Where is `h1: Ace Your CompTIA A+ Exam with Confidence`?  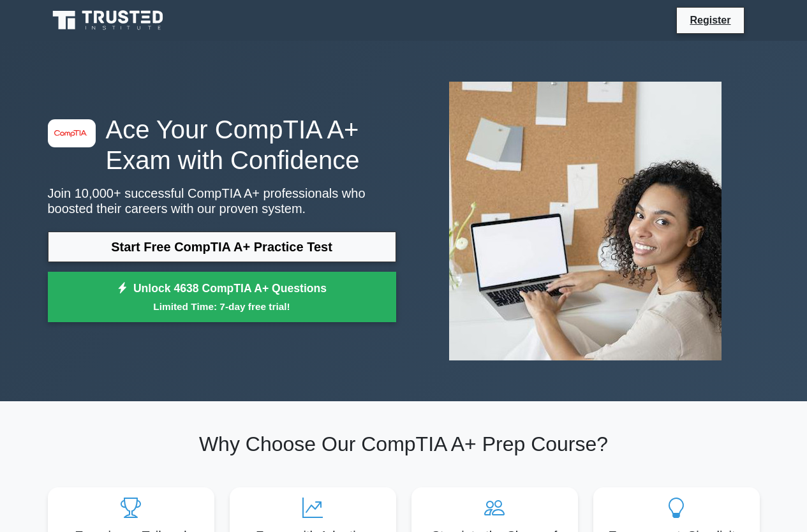
h1: Ace Your CompTIA A+ Exam with Confidence is located at coordinates (222, 145).